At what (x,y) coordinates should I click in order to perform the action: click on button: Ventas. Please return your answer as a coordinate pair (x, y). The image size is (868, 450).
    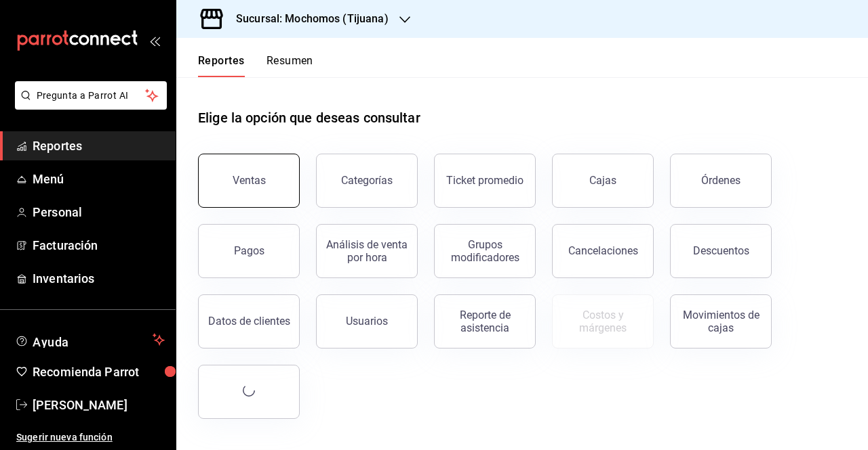
    Looking at the image, I should click on (249, 181).